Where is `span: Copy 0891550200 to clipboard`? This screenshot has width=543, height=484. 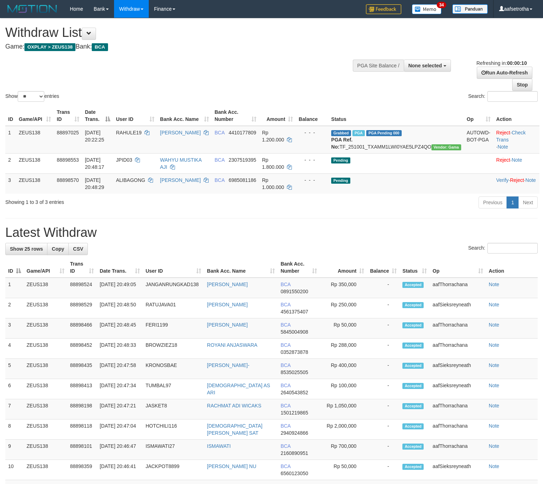 span: Copy 0891550200 to clipboard is located at coordinates (295, 291).